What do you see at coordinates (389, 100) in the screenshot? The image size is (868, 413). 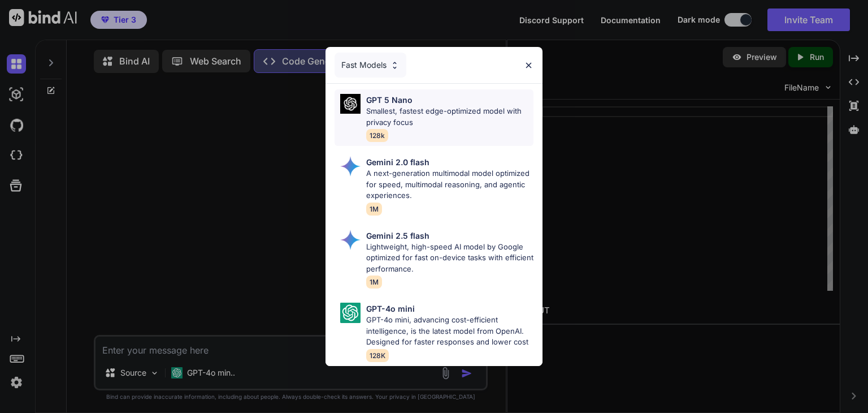 I see `p: GPT 5 Nano` at bounding box center [389, 100].